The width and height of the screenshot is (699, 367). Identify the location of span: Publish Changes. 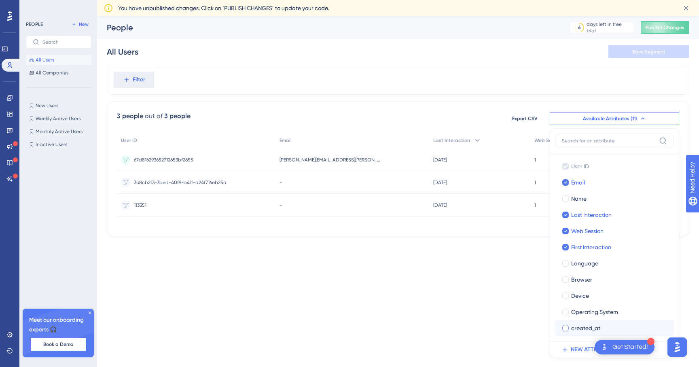
(665, 27).